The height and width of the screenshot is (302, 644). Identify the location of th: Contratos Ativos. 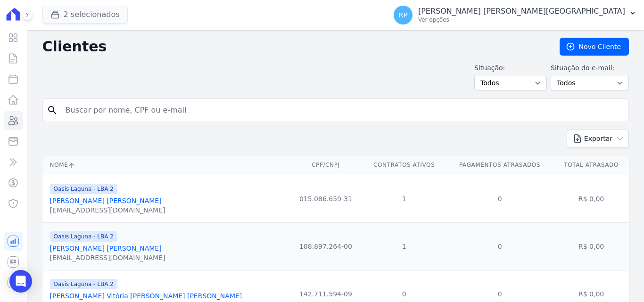
(404, 165).